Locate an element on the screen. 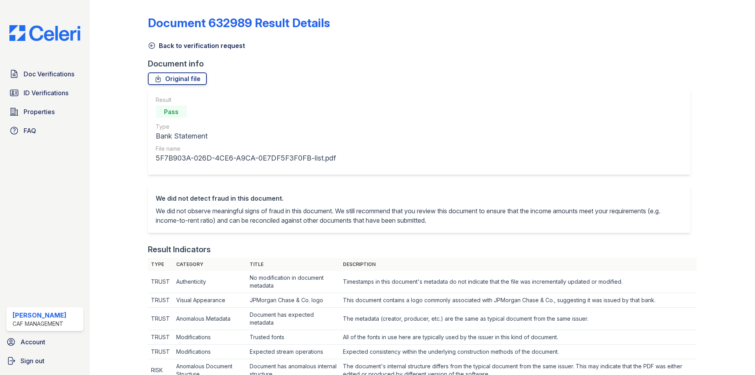  a: Account is located at coordinates (45, 342).